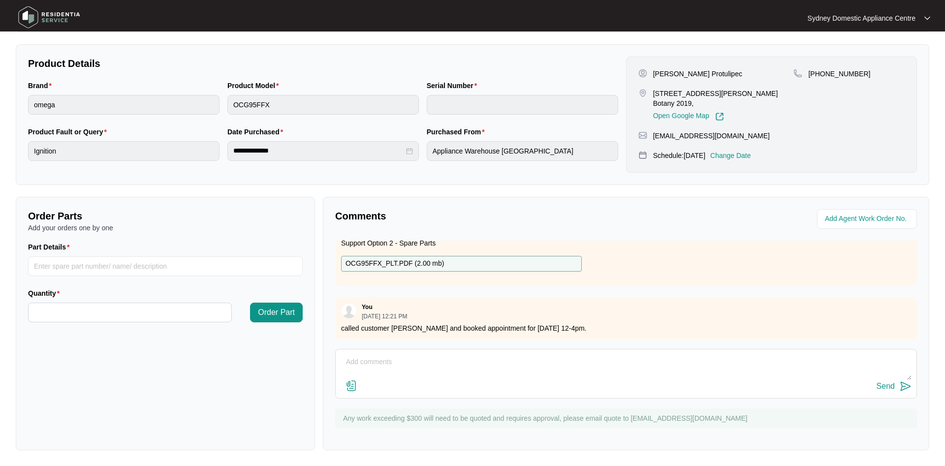  Describe the element at coordinates (124, 151) in the screenshot. I see `input: Product Fault or Query` at that location.